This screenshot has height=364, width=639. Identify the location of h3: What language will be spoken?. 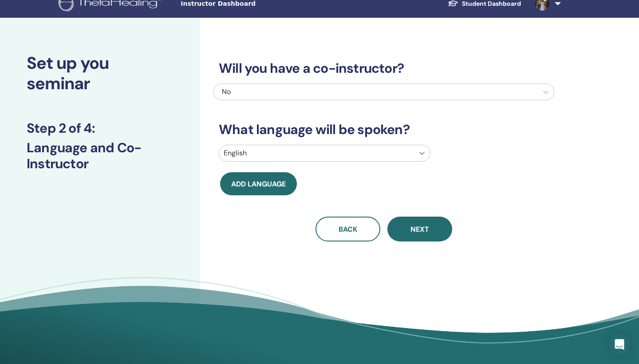
(384, 129).